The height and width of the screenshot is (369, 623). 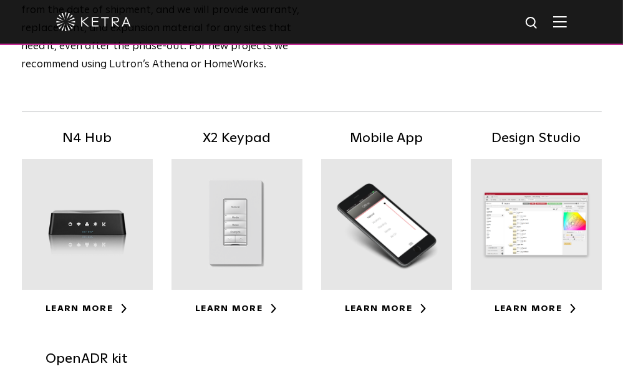 What do you see at coordinates (94, 22) in the screenshot?
I see `img: ketra-logo-2019-white` at bounding box center [94, 22].